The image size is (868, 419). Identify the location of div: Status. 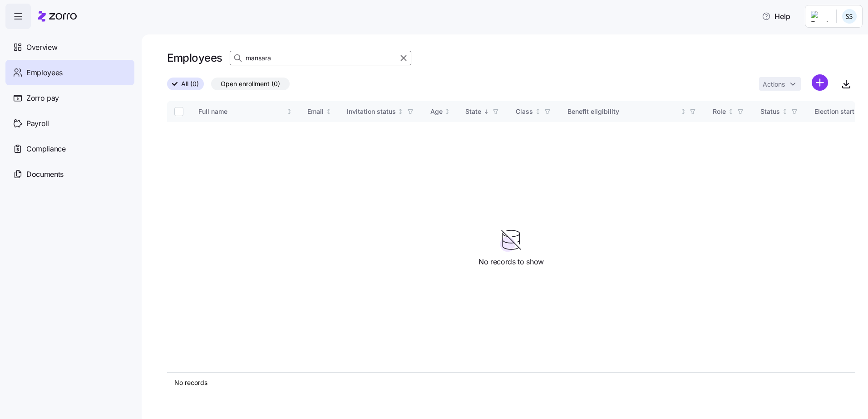
(770, 112).